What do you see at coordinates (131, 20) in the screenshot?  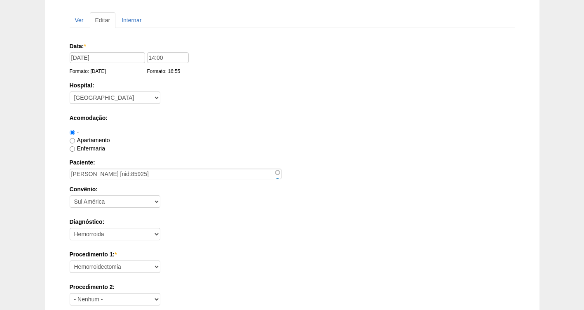 I see `a: Internar` at bounding box center [131, 20].